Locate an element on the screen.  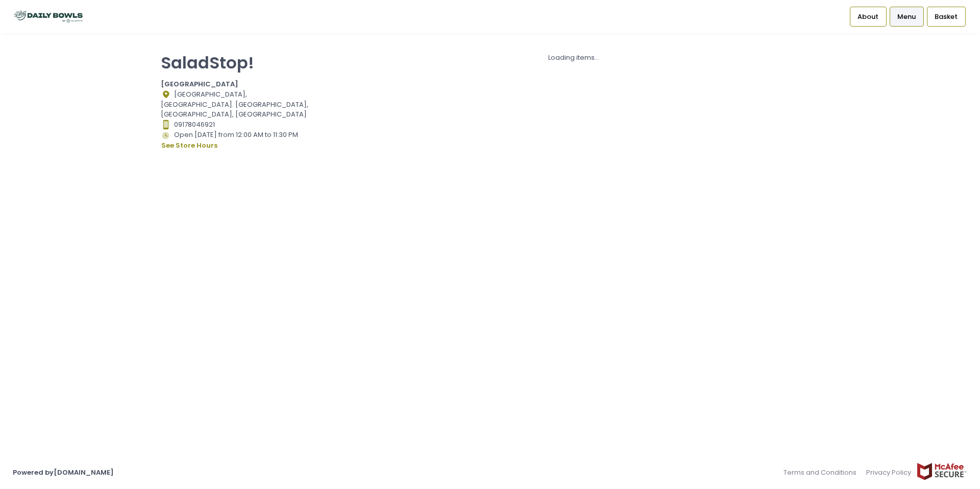
a: Terms and Conditions is located at coordinates (822, 472).